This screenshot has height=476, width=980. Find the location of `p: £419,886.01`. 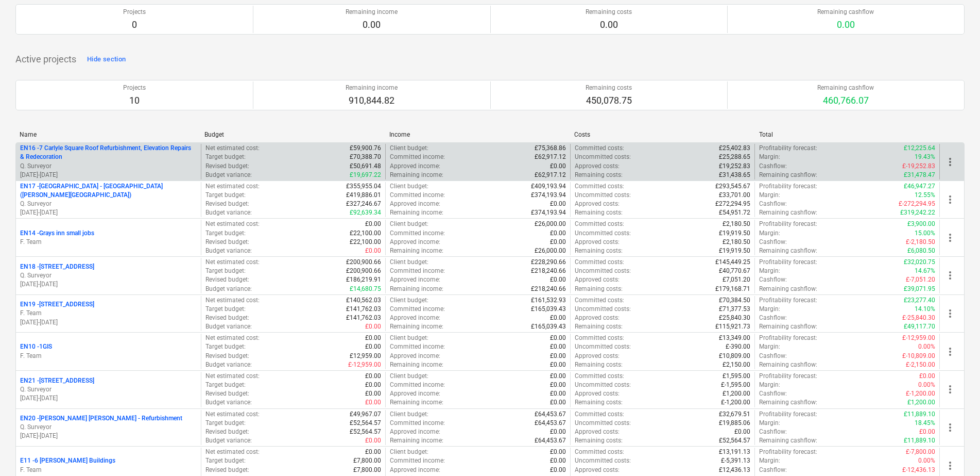

p: £419,886.01 is located at coordinates (364, 195).